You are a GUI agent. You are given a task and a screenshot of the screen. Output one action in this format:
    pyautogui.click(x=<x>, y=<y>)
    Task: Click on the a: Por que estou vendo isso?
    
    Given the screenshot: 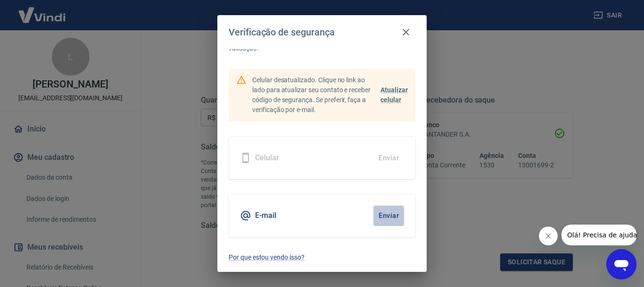 What is the action you would take?
    pyautogui.click(x=322, y=257)
    